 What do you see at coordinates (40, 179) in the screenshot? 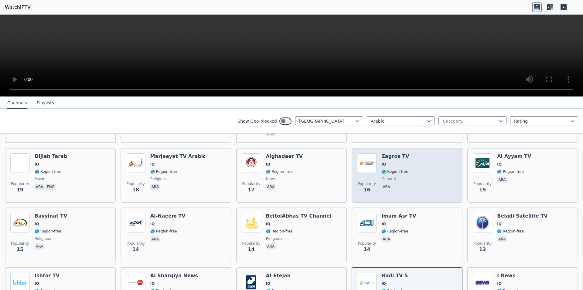
I see `span: music` at bounding box center [40, 179].